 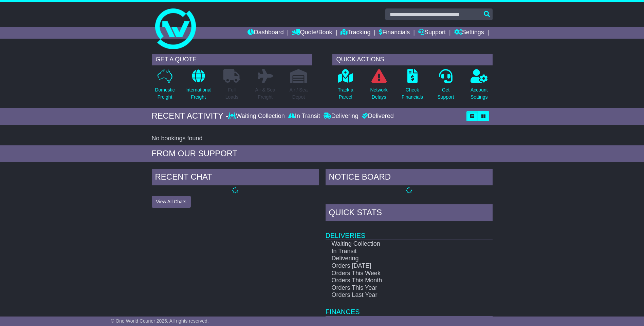 I want to click on td: Orders This Year, so click(x=397, y=288).